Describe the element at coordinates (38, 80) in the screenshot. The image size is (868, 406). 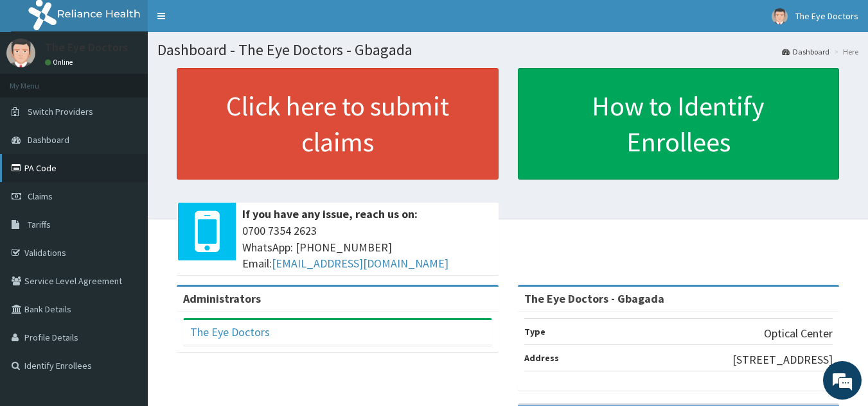
I see `img: d_794563401_company_1708531726252_794563401` at that location.